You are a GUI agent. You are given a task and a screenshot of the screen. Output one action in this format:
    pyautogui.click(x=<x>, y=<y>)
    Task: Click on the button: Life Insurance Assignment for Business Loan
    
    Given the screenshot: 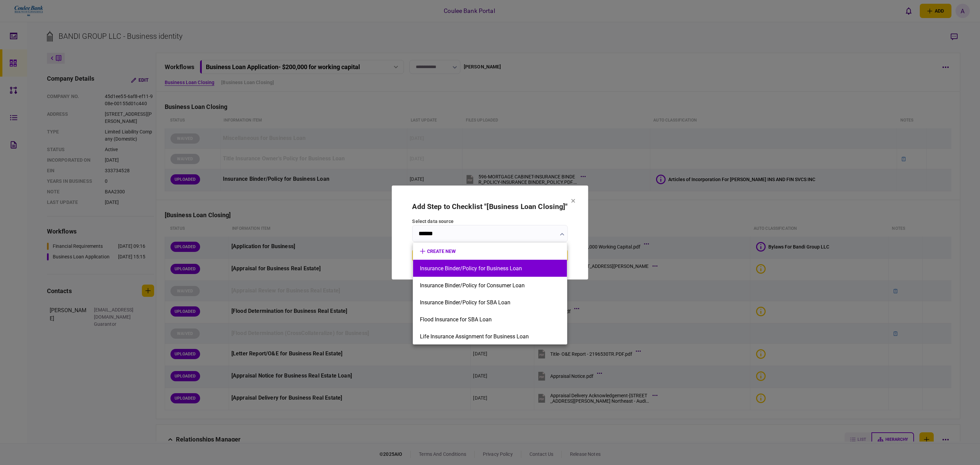 What is the action you would take?
    pyautogui.click(x=490, y=336)
    